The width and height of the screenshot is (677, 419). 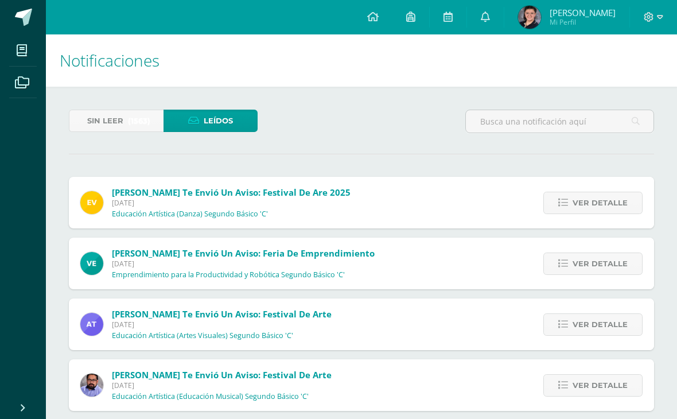 What do you see at coordinates (105, 120) in the screenshot?
I see `span: Sin leer` at bounding box center [105, 120].